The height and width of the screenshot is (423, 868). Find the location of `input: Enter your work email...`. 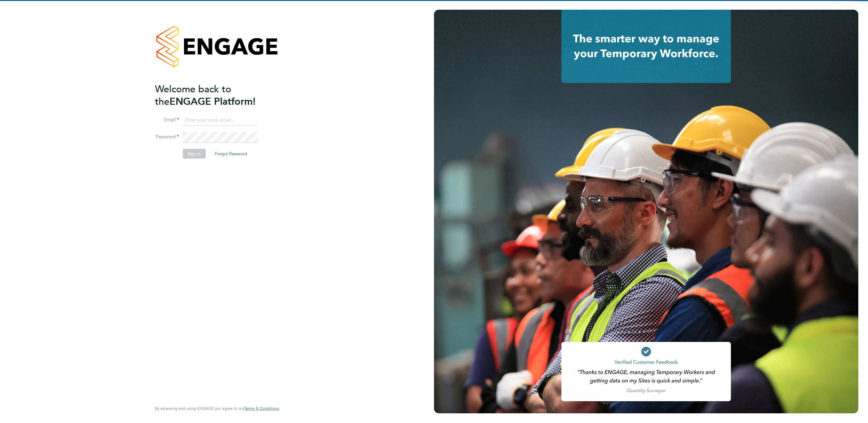

input: Enter your work email... is located at coordinates (220, 120).